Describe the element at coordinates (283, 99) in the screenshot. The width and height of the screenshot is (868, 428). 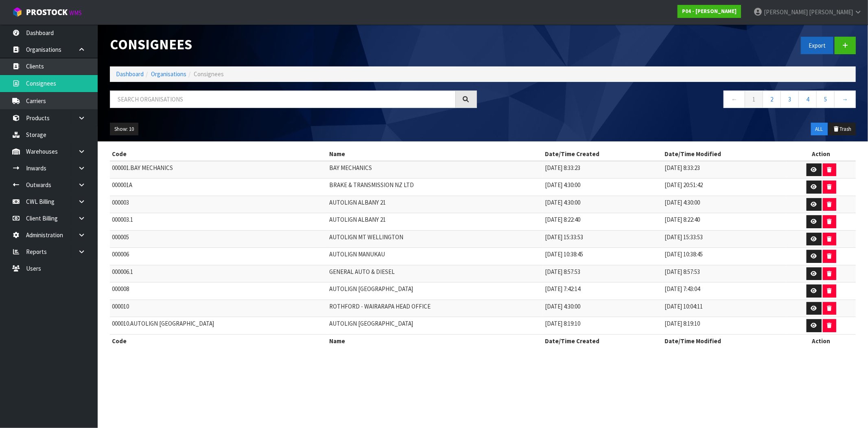
I see `input: Search organisations` at that location.